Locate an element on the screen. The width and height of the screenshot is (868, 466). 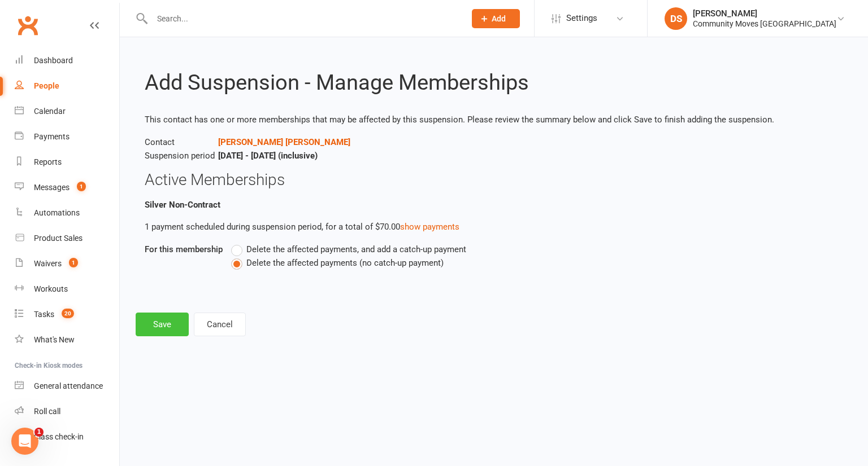
a: Automations is located at coordinates (67, 213).